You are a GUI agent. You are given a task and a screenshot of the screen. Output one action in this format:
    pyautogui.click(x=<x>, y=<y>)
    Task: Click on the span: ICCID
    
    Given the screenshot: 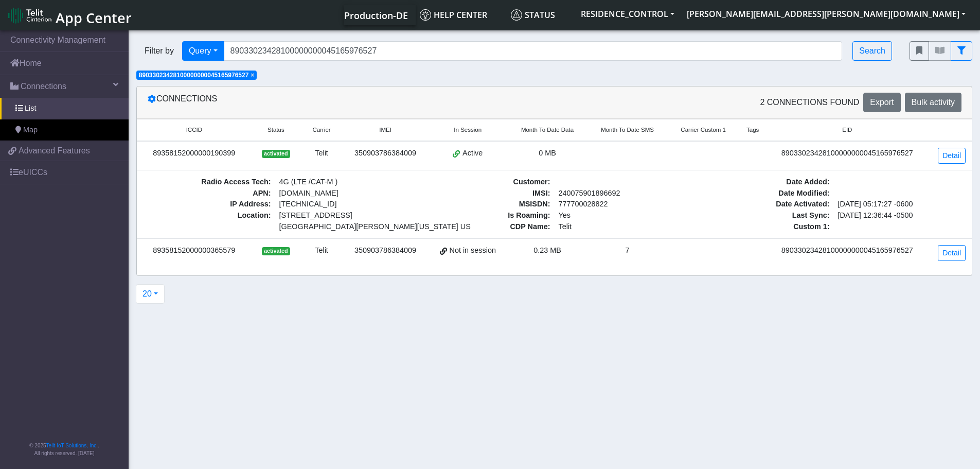 What is the action you would take?
    pyautogui.click(x=194, y=130)
    